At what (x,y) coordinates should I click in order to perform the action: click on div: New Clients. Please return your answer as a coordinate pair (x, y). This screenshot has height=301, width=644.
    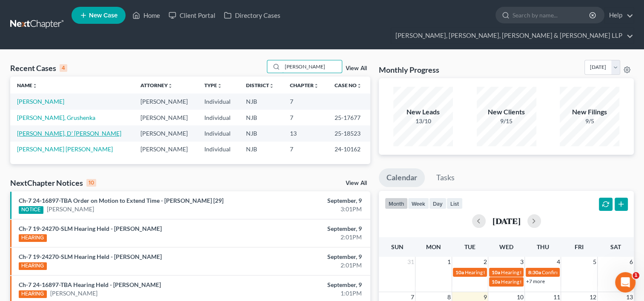
    Looking at the image, I should click on (507, 112).